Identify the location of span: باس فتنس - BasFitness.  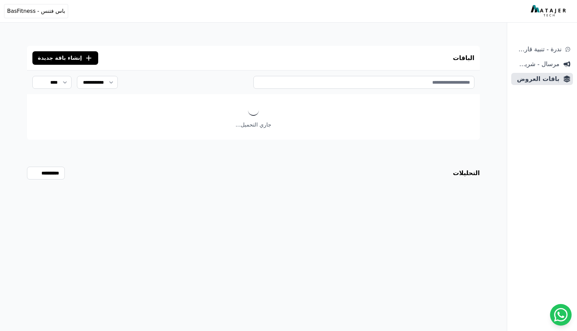
(36, 11).